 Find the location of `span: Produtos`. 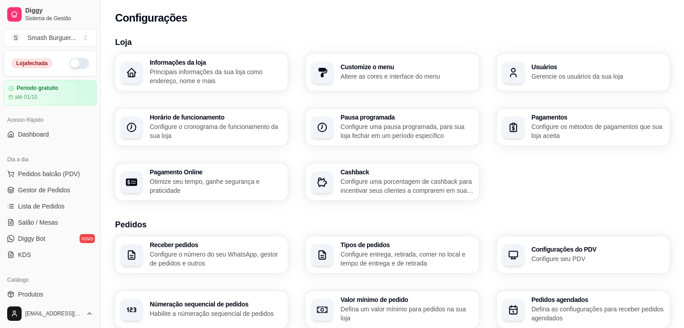

span: Produtos is located at coordinates (31, 295).